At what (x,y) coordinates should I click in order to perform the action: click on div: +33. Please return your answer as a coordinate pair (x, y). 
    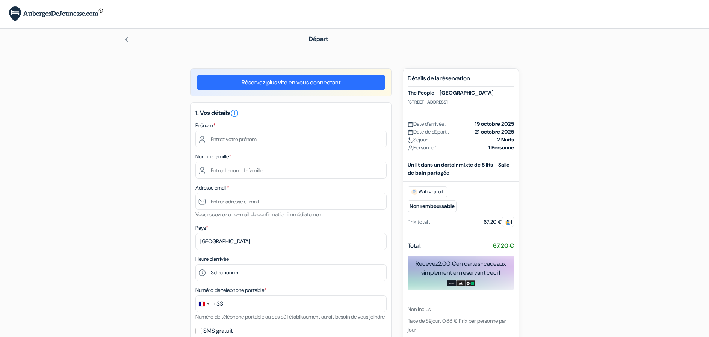
    Looking at the image, I should click on (218, 304).